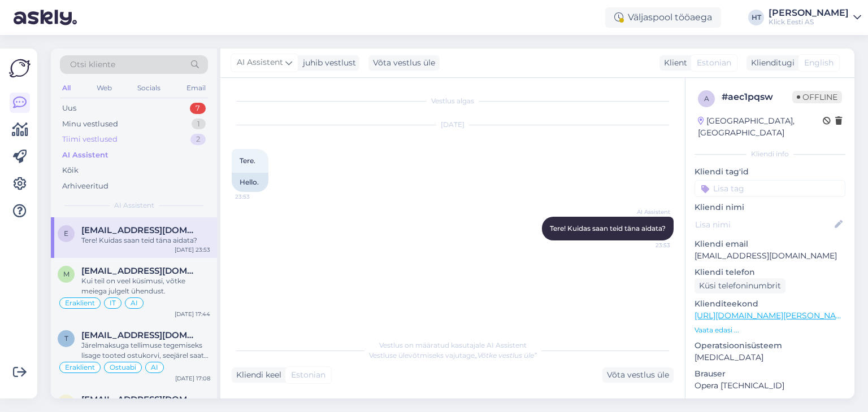 This screenshot has height=412, width=868. I want to click on div: Kõik, so click(70, 171).